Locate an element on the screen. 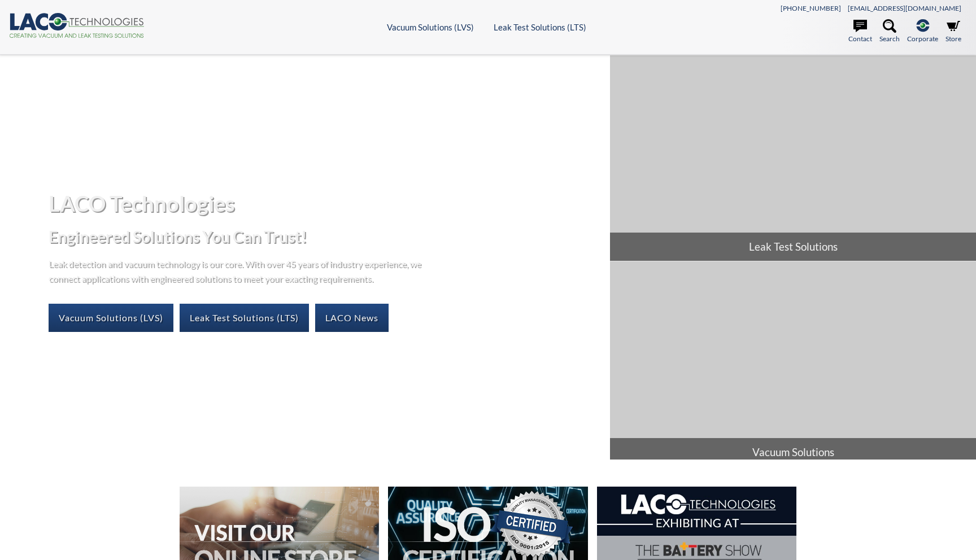  a: Search is located at coordinates (890, 32).